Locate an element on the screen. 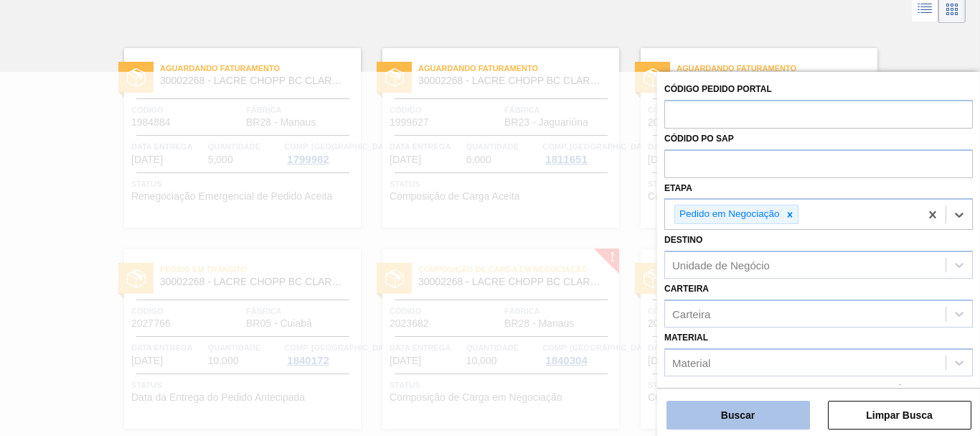 This screenshot has height=436, width=980. div: Material is located at coordinates (691, 362).